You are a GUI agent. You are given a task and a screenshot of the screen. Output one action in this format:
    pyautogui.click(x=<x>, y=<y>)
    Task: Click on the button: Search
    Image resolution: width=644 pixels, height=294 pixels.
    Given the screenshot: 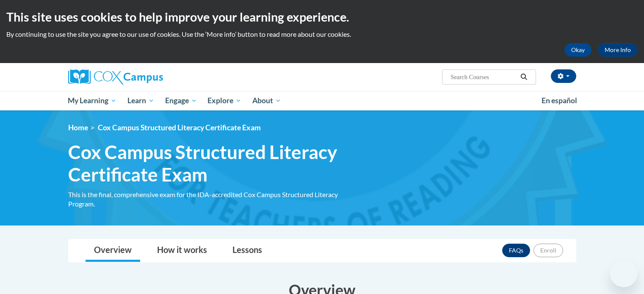 What is the action you would take?
    pyautogui.click(x=524, y=77)
    